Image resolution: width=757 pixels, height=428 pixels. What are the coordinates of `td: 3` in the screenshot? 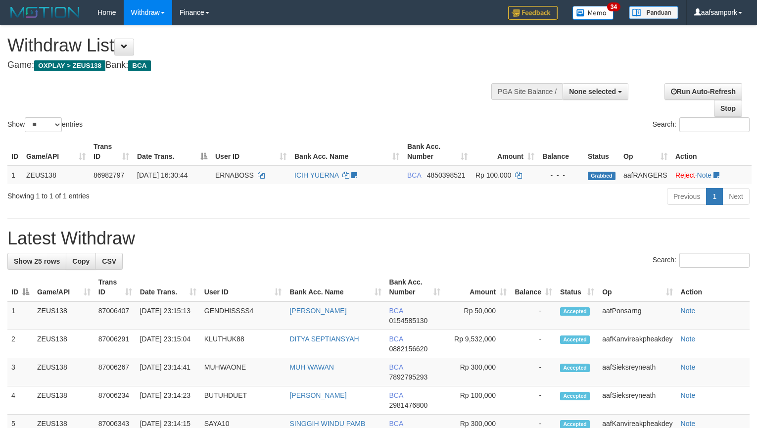 It's located at (20, 372).